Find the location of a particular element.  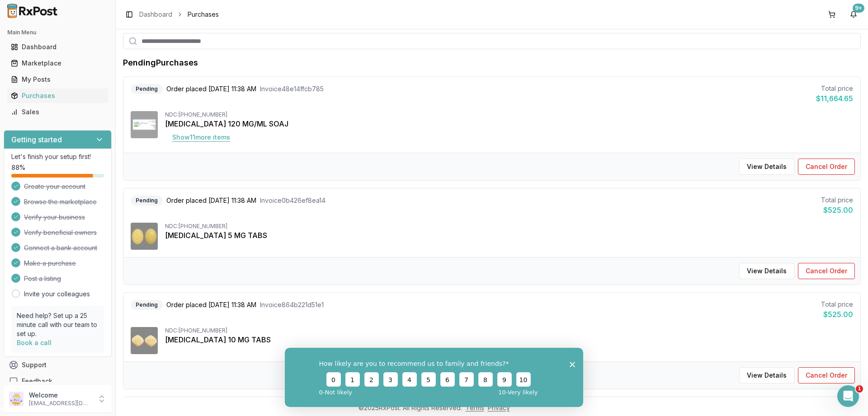

a: Privacy is located at coordinates (499, 407).